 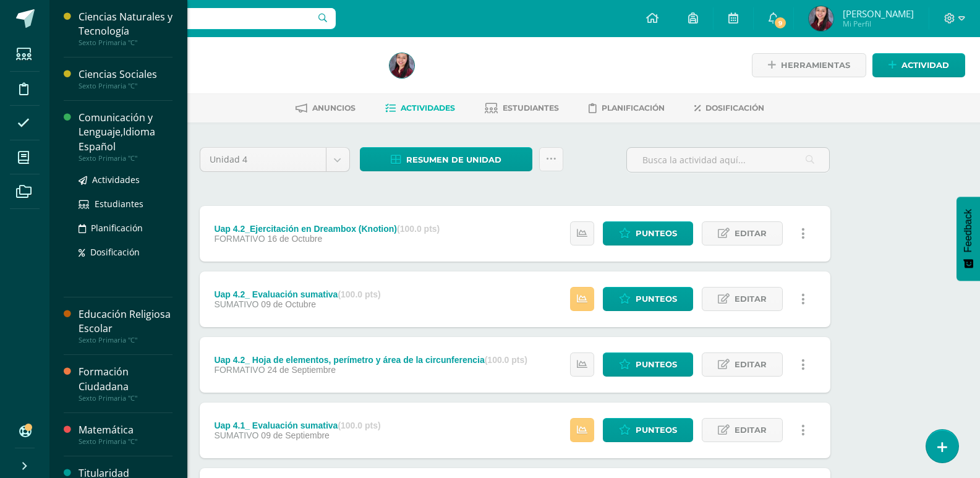 What do you see at coordinates (968, 239) in the screenshot?
I see `button: Feedback - Mostrar encuesta` at bounding box center [968, 239].